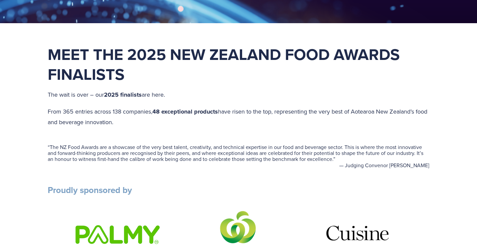  Describe the element at coordinates (239, 95) in the screenshot. I see `p: The wait is over – our are here.` at that location.